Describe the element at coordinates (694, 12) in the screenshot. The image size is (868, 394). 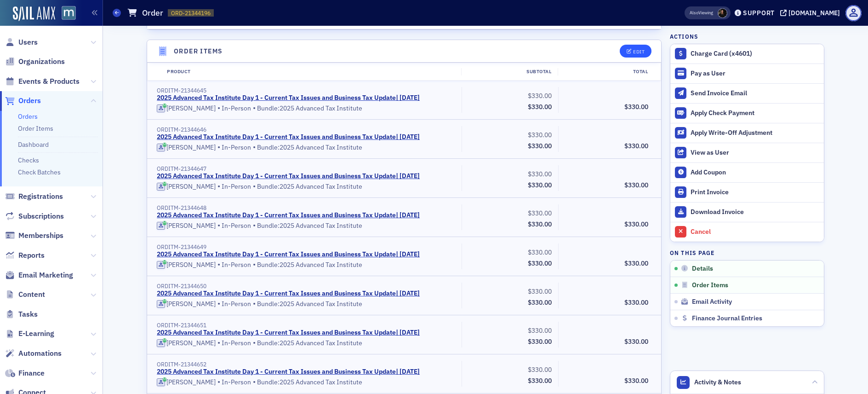
I see `div: Also` at that location.